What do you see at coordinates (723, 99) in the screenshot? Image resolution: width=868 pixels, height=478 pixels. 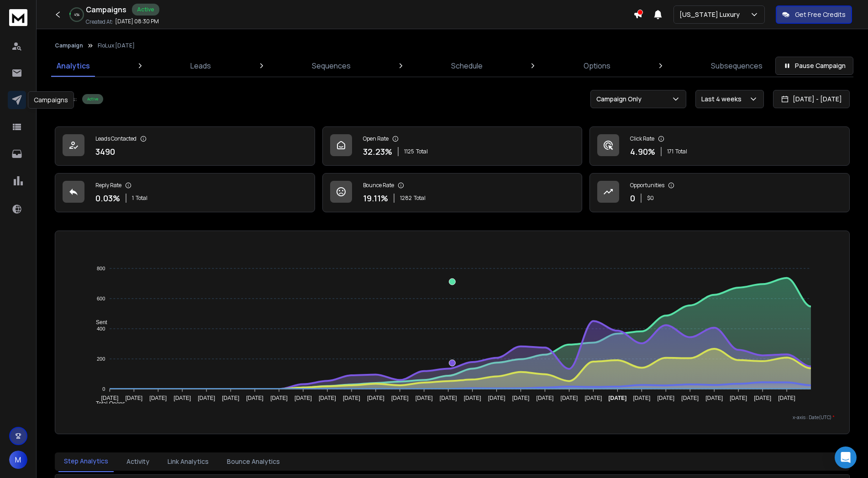 I see `p: Last 4 weeks` at bounding box center [723, 99].